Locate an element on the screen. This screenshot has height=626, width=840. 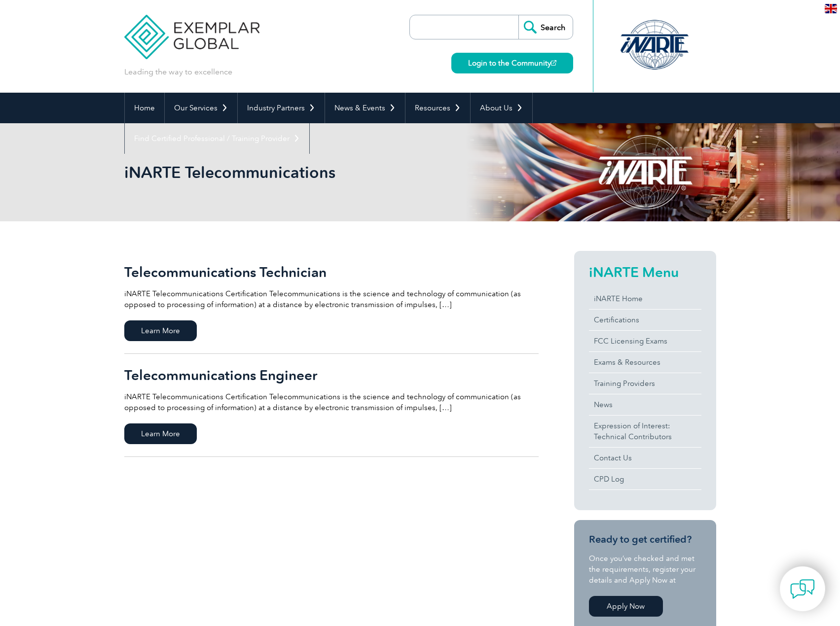
a: CPD Log is located at coordinates (645, 479).